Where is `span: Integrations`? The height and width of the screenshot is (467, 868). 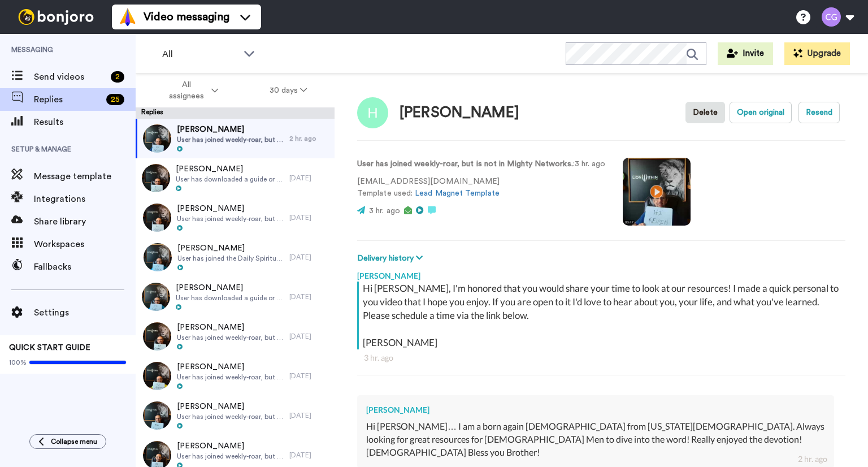 span: Integrations is located at coordinates (85, 199).